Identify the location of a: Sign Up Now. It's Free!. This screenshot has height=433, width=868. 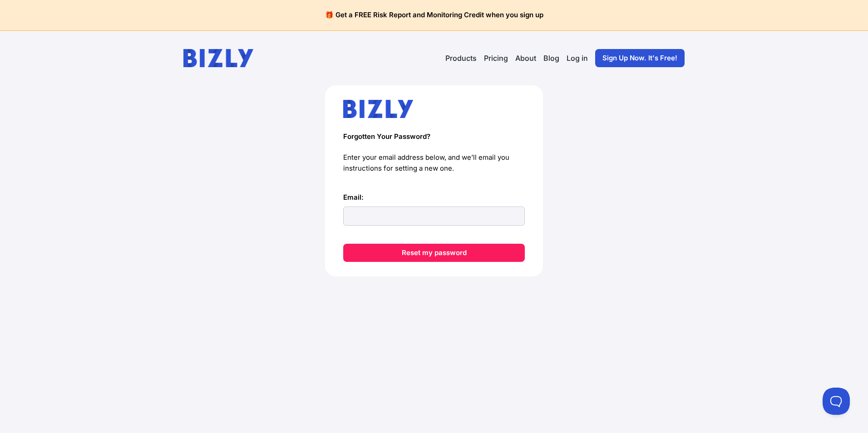
(640, 58).